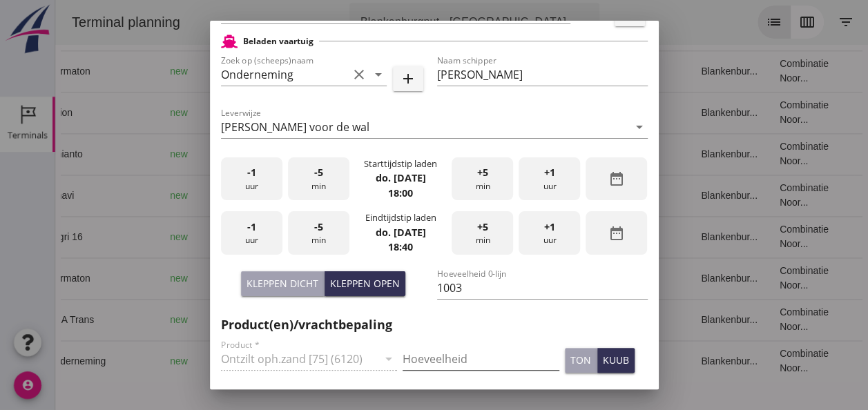 Image resolution: width=868 pixels, height=410 pixels. What do you see at coordinates (719, 22) in the screenshot?
I see `i: list` at bounding box center [719, 22].